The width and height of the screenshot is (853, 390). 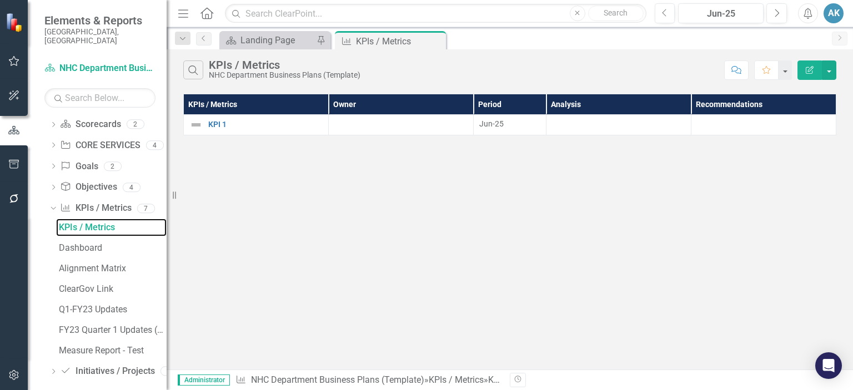 What do you see at coordinates (833, 13) in the screenshot?
I see `div: AK` at bounding box center [833, 13].